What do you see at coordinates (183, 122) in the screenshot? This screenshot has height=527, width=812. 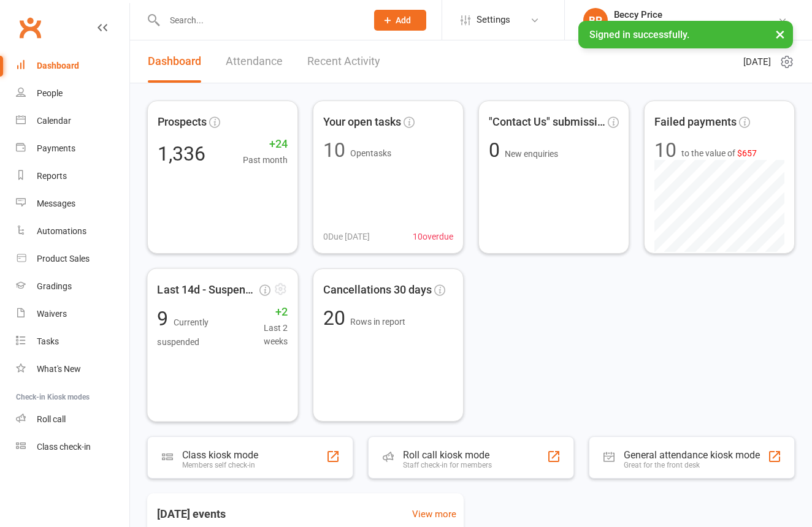 I see `span: Prospects` at bounding box center [183, 122].